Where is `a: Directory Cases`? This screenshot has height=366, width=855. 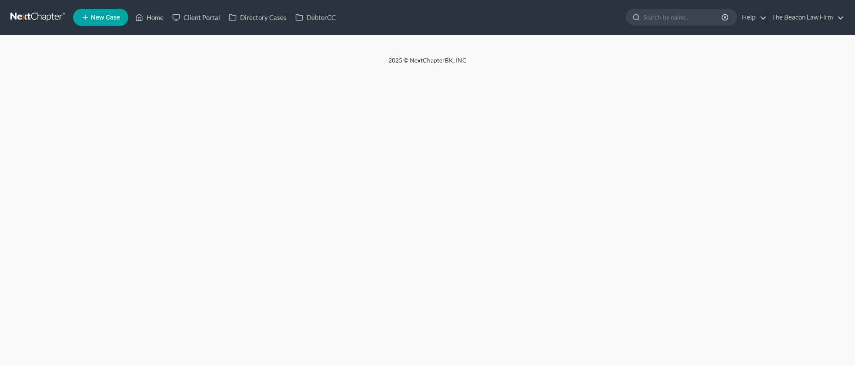 a: Directory Cases is located at coordinates (257, 17).